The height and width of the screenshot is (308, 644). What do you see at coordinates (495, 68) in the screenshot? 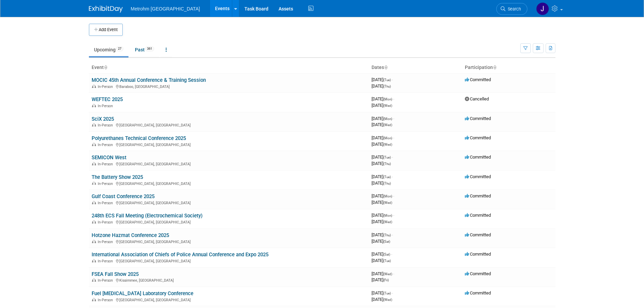
I see `a: Sort by Participation Type` at bounding box center [495, 68].